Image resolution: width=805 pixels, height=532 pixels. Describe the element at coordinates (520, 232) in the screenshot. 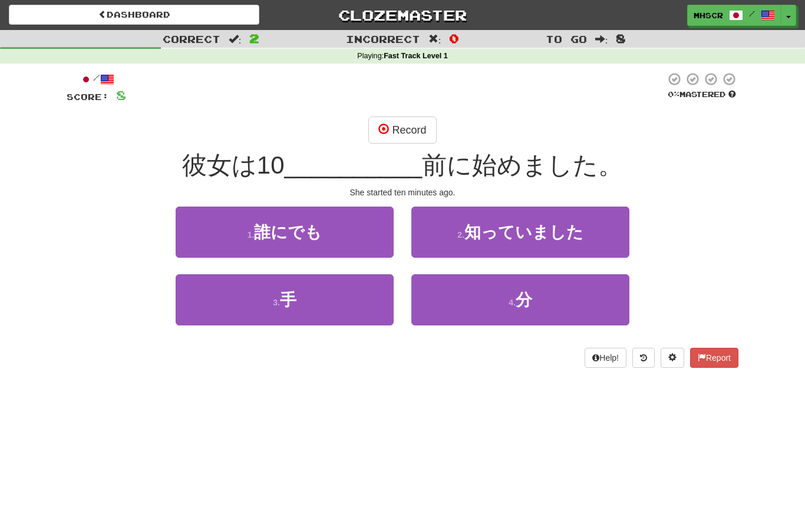

I see `button: 2.知っていました` at that location.